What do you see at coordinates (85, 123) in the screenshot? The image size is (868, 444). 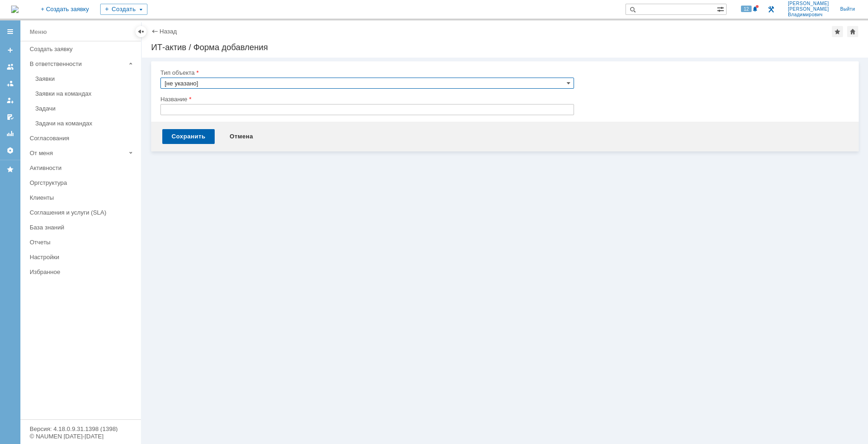 I see `a: Задачи на командах` at bounding box center [85, 123].